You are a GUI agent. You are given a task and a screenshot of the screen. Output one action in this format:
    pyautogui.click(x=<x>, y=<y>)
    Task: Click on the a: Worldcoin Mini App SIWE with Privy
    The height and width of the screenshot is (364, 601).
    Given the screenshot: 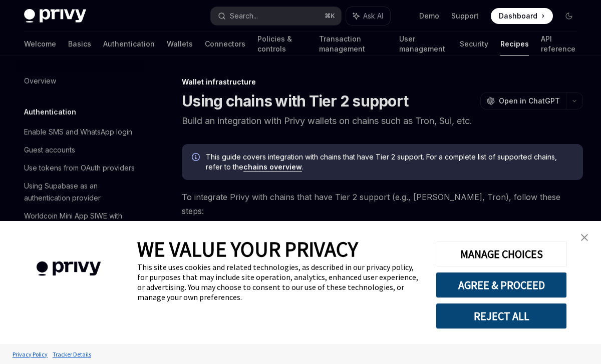 What is the action you would take?
    pyautogui.click(x=80, y=222)
    